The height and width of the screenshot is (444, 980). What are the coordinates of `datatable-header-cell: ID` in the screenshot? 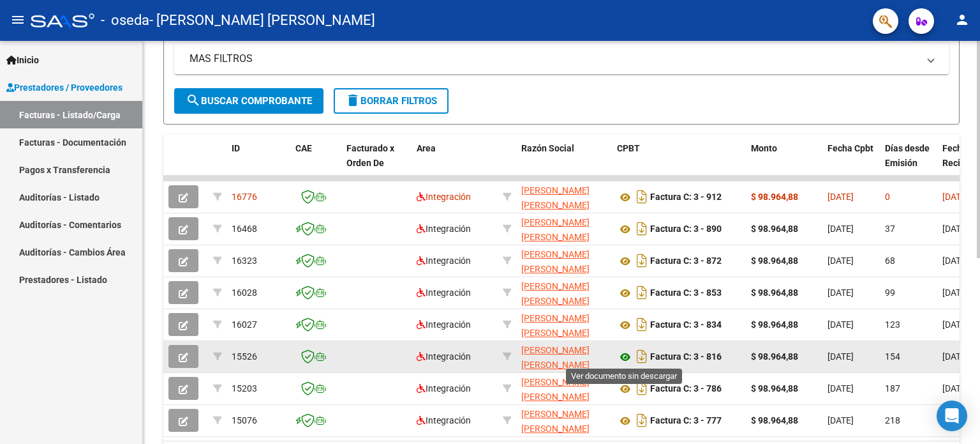 It's located at (259, 163).